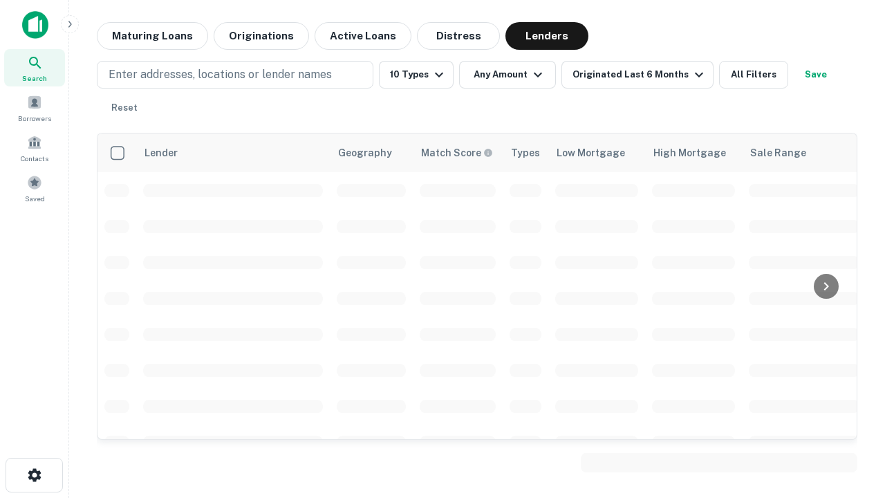 This screenshot has width=885, height=498. What do you see at coordinates (804, 153) in the screenshot?
I see `th: Sale Range` at bounding box center [804, 153].